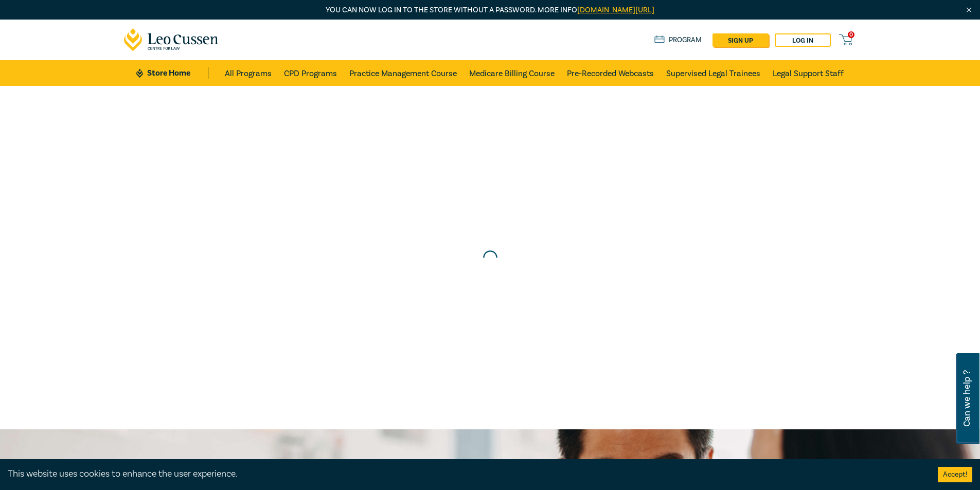 The height and width of the screenshot is (490, 980). I want to click on span: 0, so click(851, 34).